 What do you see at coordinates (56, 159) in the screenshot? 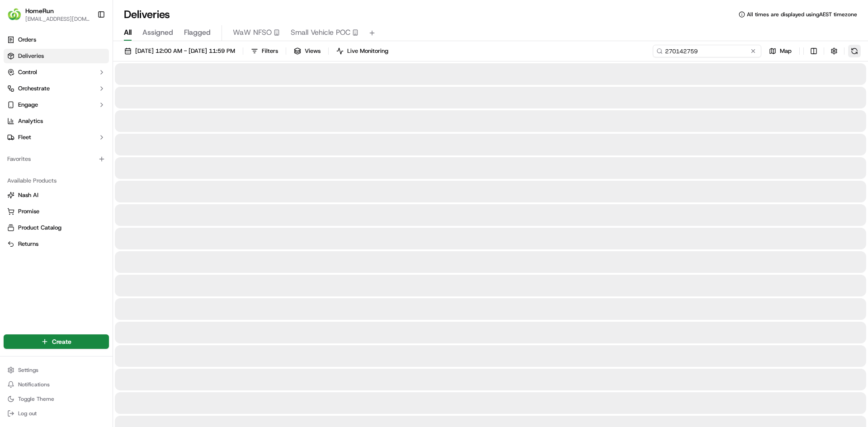
I see `div: Favorites` at bounding box center [56, 159].